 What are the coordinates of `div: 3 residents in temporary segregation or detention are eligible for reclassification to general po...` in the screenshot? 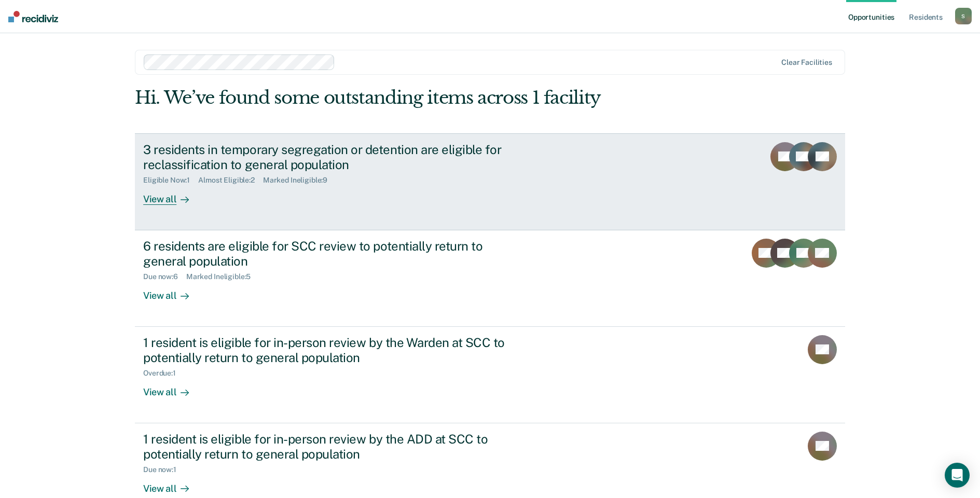 It's located at (325, 157).